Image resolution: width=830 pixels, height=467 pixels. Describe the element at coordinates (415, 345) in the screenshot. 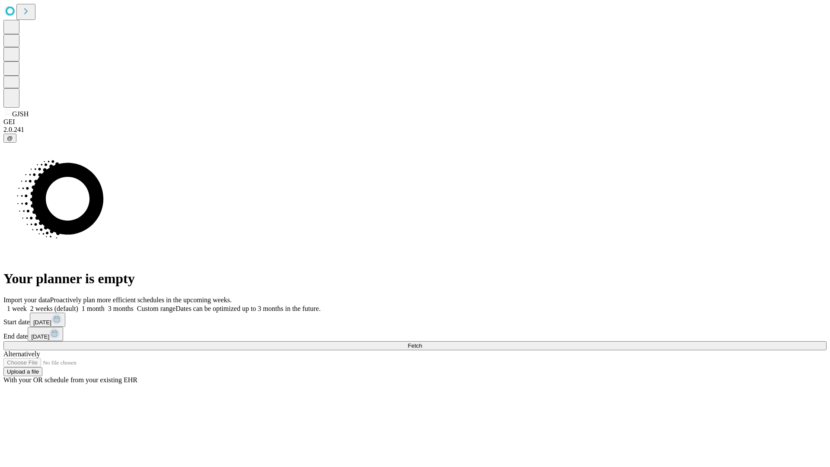

I see `span: Fetch` at that location.